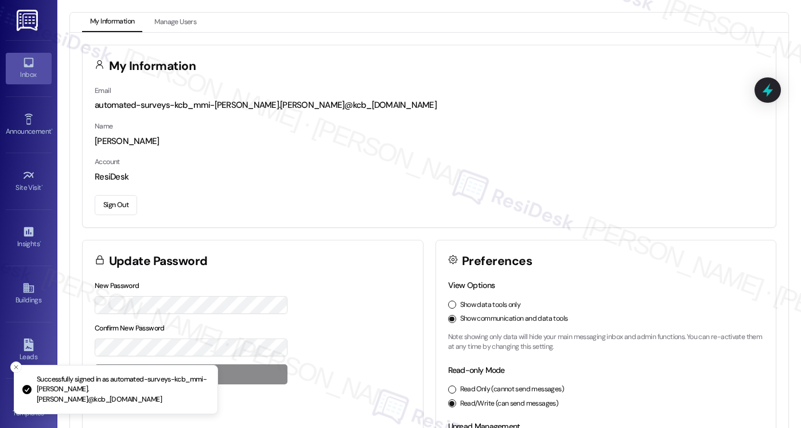 The width and height of the screenshot is (801, 428). What do you see at coordinates (112, 22) in the screenshot?
I see `button: My Information` at bounding box center [112, 22].